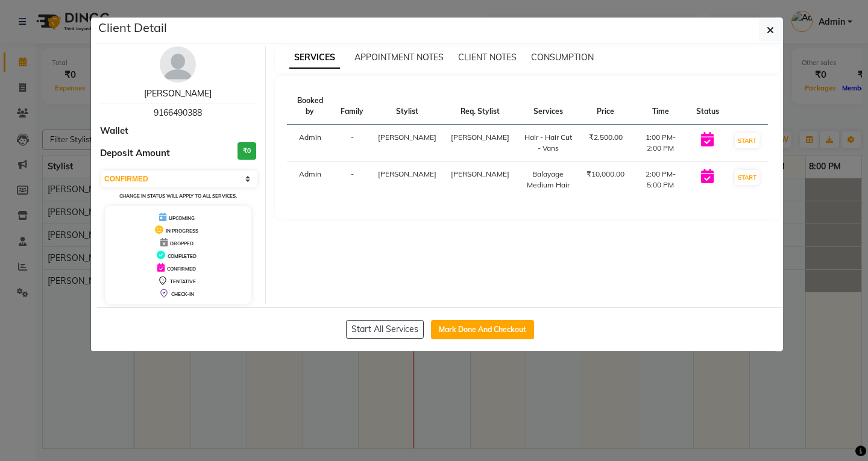 The image size is (868, 461). Describe the element at coordinates (310, 106) in the screenshot. I see `th: Booked by` at that location.